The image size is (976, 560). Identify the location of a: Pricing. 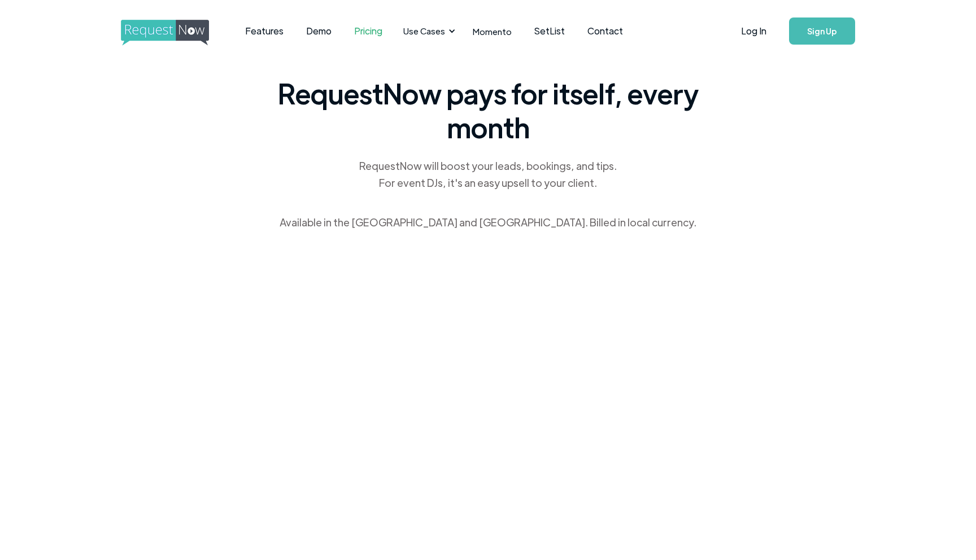
(368, 31).